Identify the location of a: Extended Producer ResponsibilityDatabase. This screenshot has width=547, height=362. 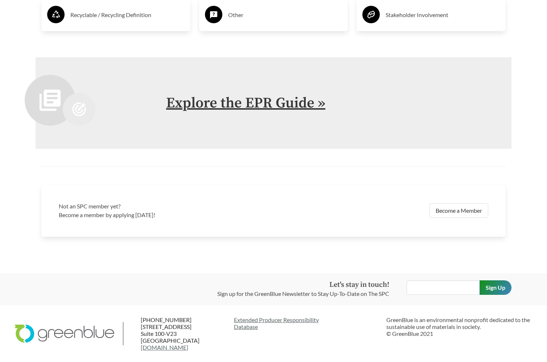
(307, 323).